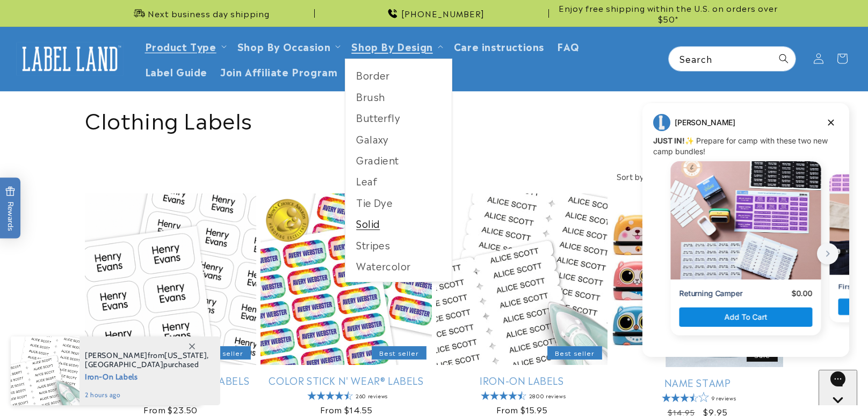  Describe the element at coordinates (392, 46) in the screenshot. I see `a: Shop By Design` at that location.